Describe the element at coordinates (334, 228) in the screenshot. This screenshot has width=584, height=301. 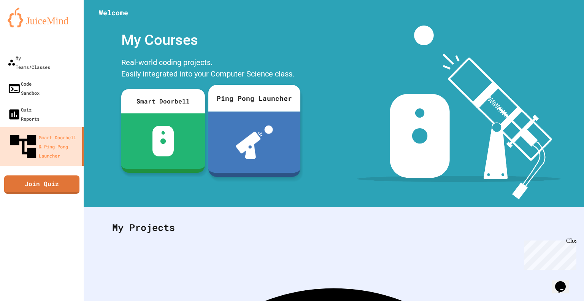
I see `div: My Projects` at that location.